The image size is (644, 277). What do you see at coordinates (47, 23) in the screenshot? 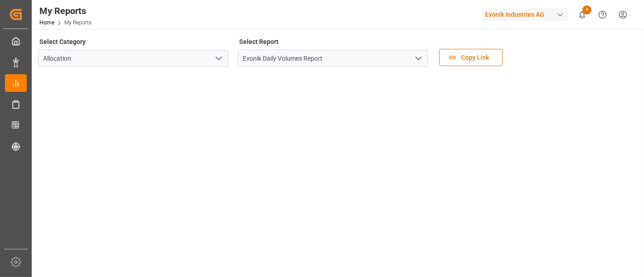
I see `a: Home` at bounding box center [47, 23].